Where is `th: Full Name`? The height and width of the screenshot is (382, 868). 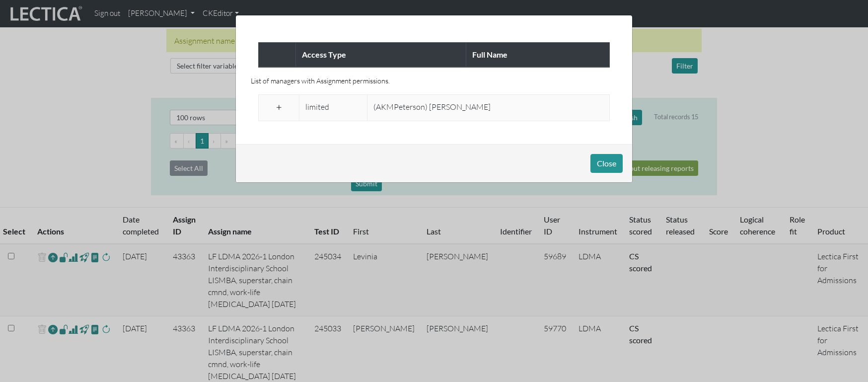 th: Full Name is located at coordinates (538, 55).